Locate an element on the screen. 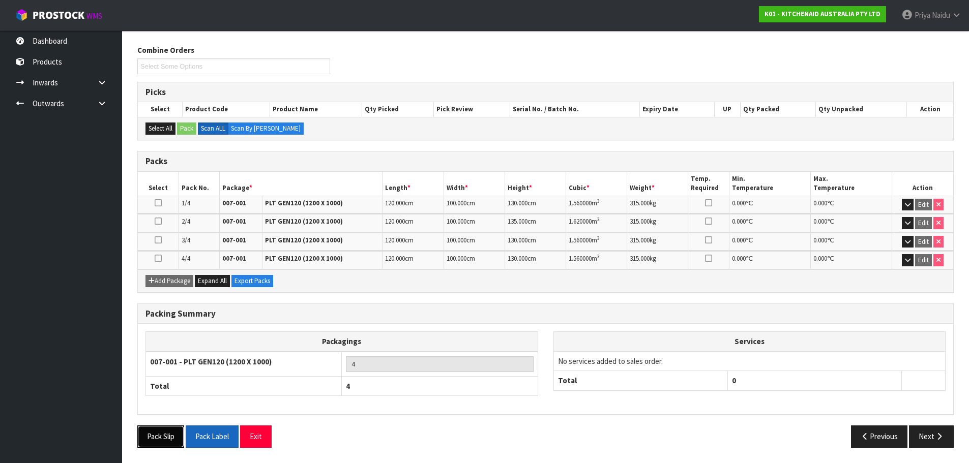  th: Max. Temperature is located at coordinates (851, 184).